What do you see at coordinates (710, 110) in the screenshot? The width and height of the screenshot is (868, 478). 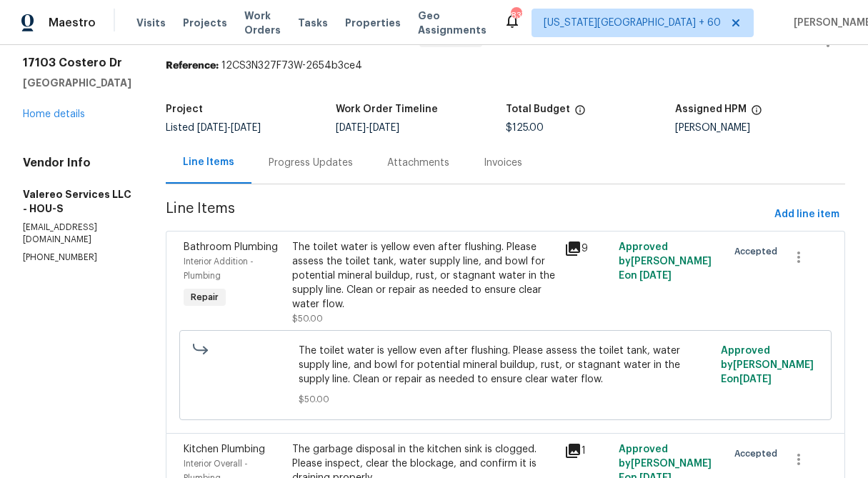 I see `h5: Assigned HPM` at bounding box center [710, 110].